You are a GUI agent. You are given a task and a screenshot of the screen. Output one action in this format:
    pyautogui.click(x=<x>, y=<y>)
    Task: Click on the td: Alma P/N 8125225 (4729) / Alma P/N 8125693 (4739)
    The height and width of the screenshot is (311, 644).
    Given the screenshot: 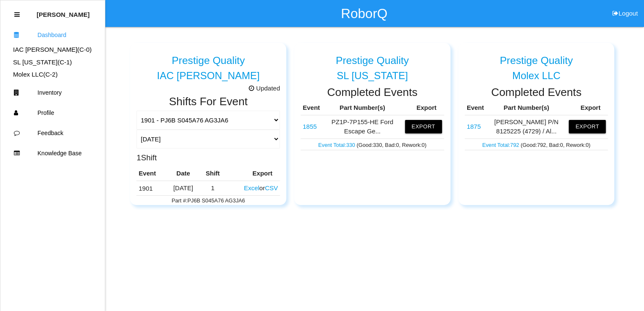 What is the action you would take?
    pyautogui.click(x=475, y=127)
    